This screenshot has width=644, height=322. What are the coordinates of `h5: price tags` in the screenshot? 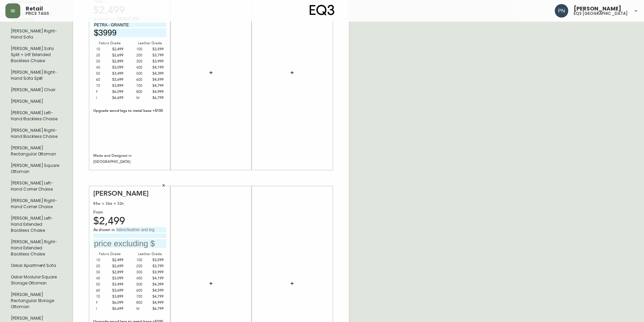 It's located at (37, 13).